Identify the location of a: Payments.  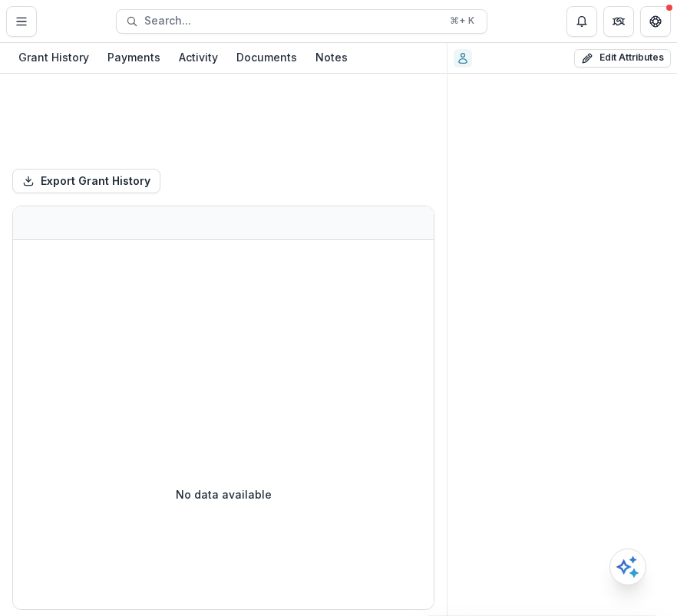
(134, 57).